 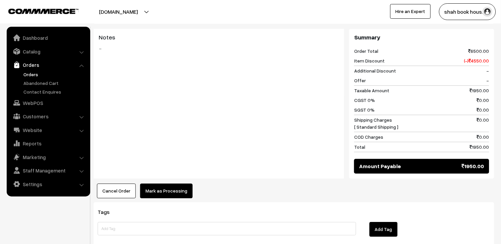 What do you see at coordinates (360, 80) in the screenshot?
I see `span: Offer` at bounding box center [360, 80].